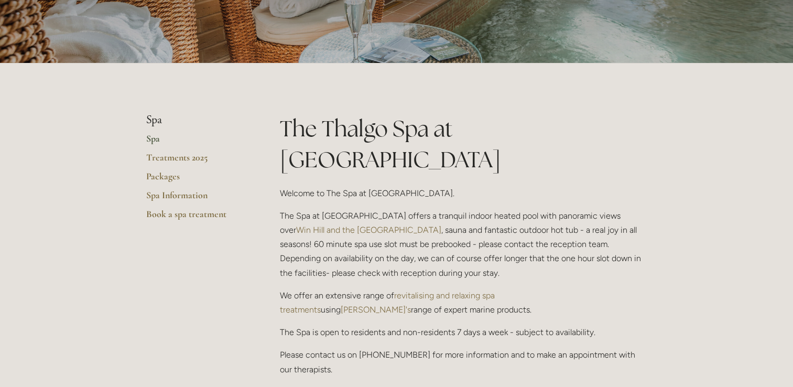 The image size is (793, 387). I want to click on a: Spa, so click(196, 142).